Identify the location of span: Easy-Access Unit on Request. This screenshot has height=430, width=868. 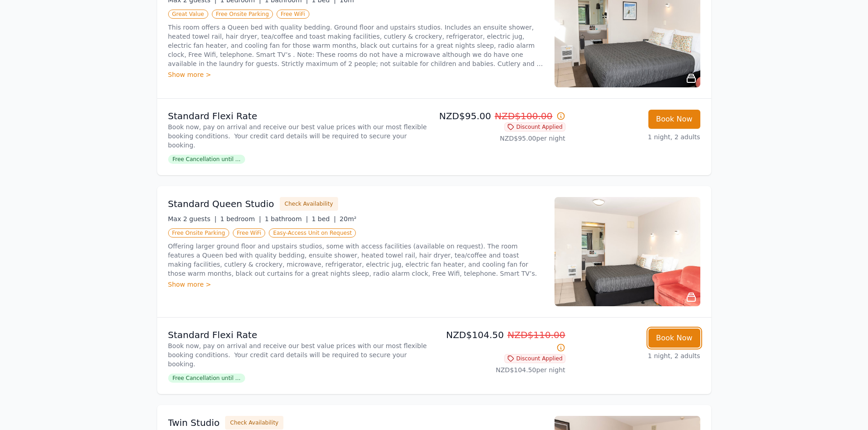
(312, 233).